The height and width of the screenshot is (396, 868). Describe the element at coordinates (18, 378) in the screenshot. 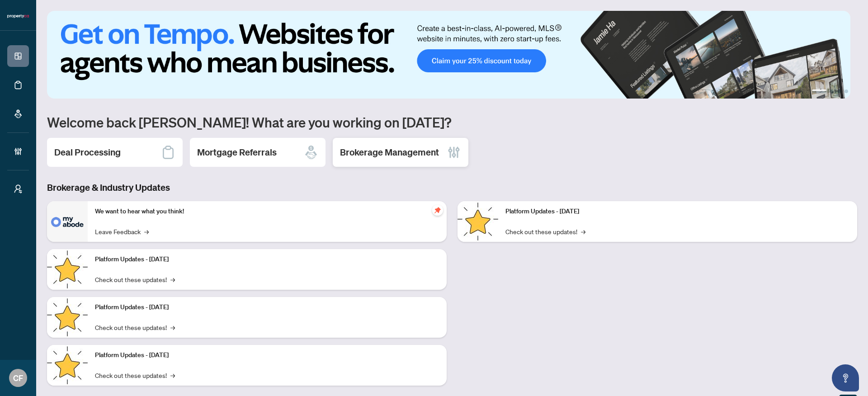

I see `span: CF` at that location.